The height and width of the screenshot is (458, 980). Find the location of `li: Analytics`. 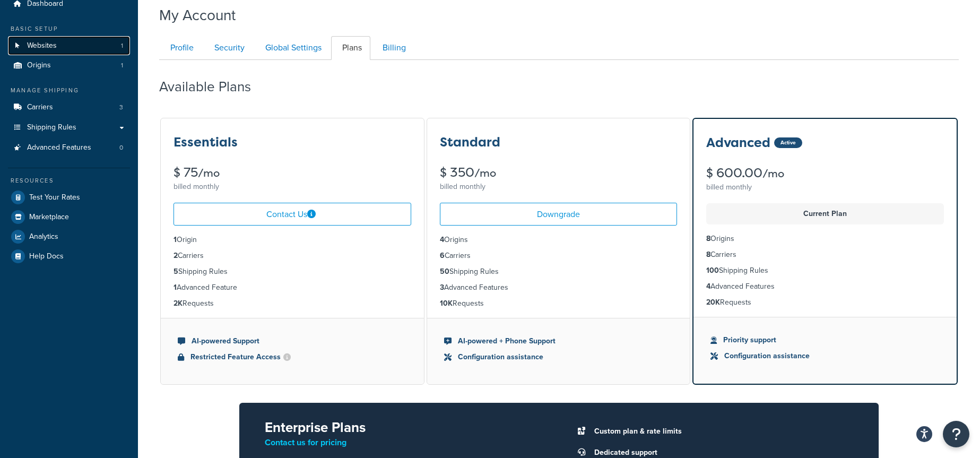

li: Analytics is located at coordinates (69, 237).